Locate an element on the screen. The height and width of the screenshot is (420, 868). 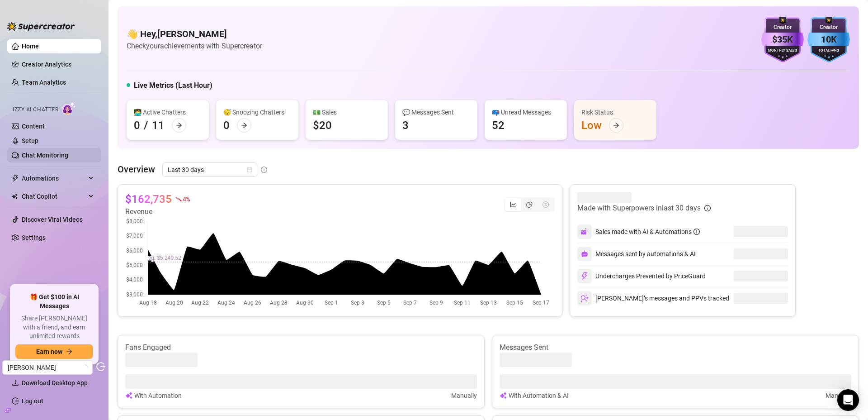
button: Earn nowarrow-right is located at coordinates (55, 351).